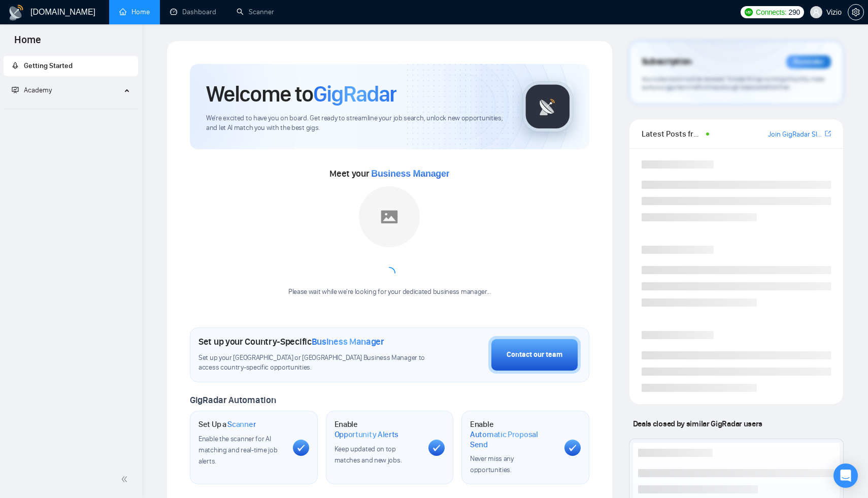 The width and height of the screenshot is (868, 498). Describe the element at coordinates (771, 12) in the screenshot. I see `span: Connects:` at that location.